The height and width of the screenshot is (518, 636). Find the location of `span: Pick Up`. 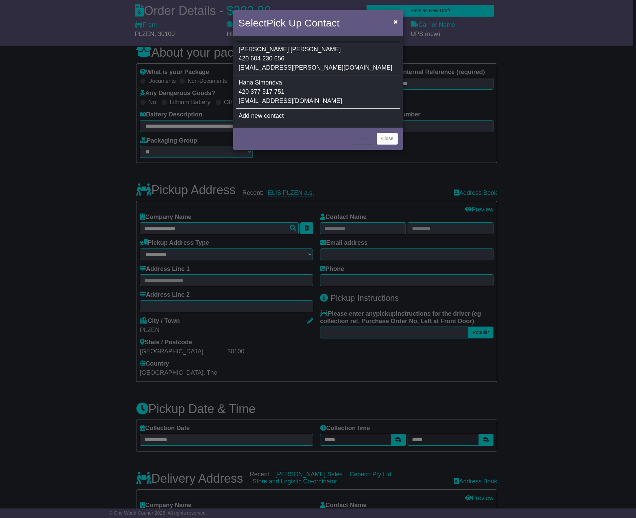

span: Pick Up is located at coordinates (284, 23).